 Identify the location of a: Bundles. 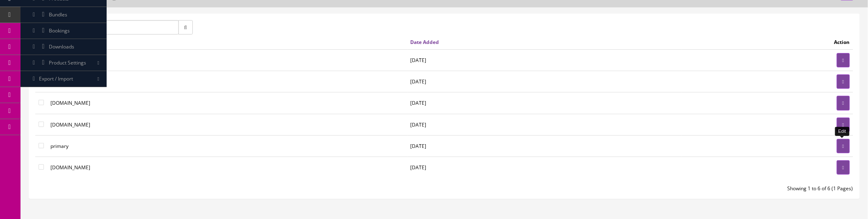
(64, 15).